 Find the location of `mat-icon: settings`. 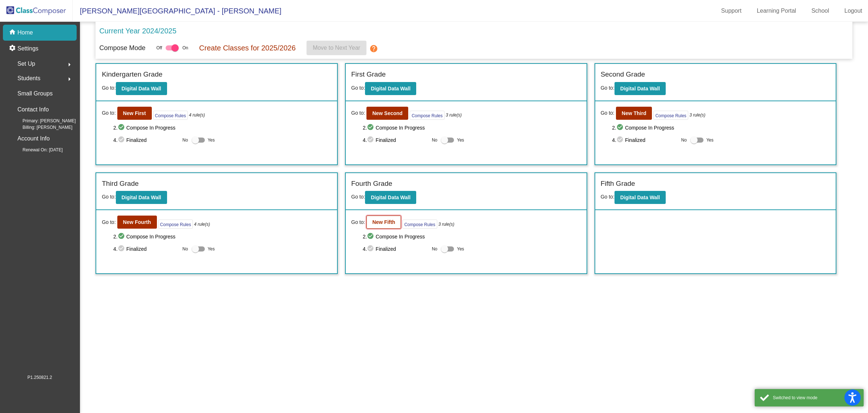

mat-icon: settings is located at coordinates (13, 49).